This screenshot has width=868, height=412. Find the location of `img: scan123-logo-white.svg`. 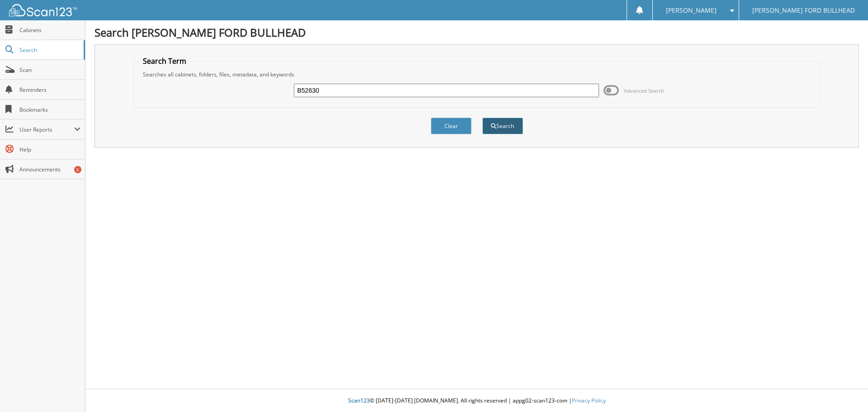

img: scan123-logo-white.svg is located at coordinates (43, 10).